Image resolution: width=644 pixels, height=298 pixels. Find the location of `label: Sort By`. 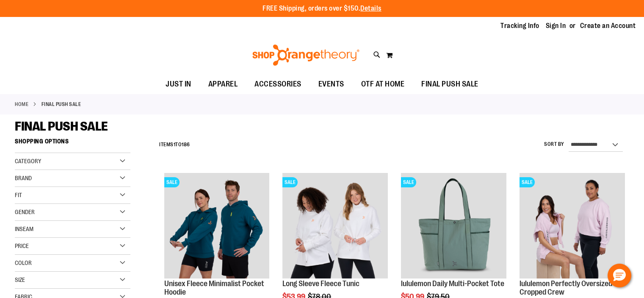

label: Sort By is located at coordinates (554, 144).